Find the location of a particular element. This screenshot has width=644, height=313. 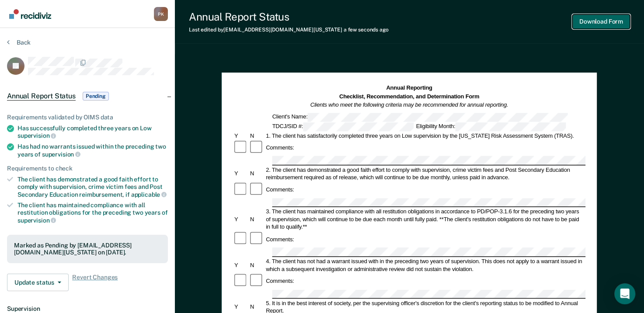

button: Profile dropdown button is located at coordinates (161, 14).